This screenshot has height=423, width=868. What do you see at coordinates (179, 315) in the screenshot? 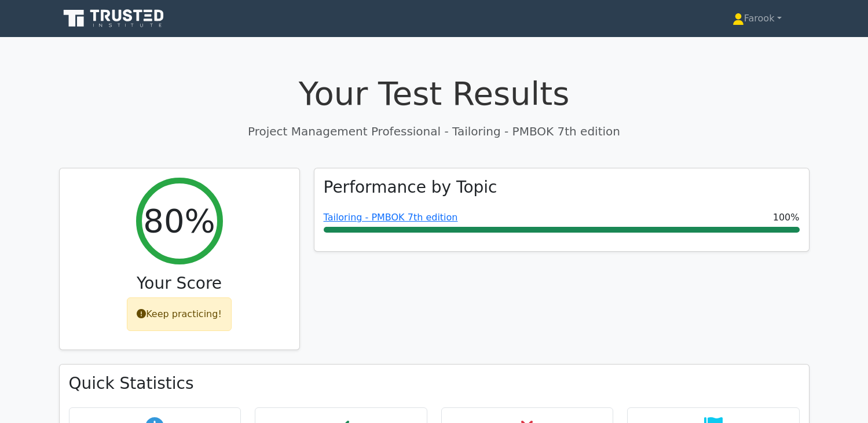
I see `div: Keep practicing!` at bounding box center [179, 315].